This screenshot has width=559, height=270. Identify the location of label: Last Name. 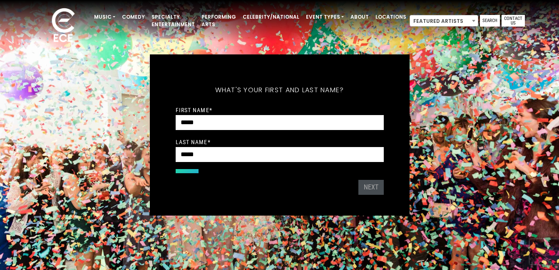
(193, 142).